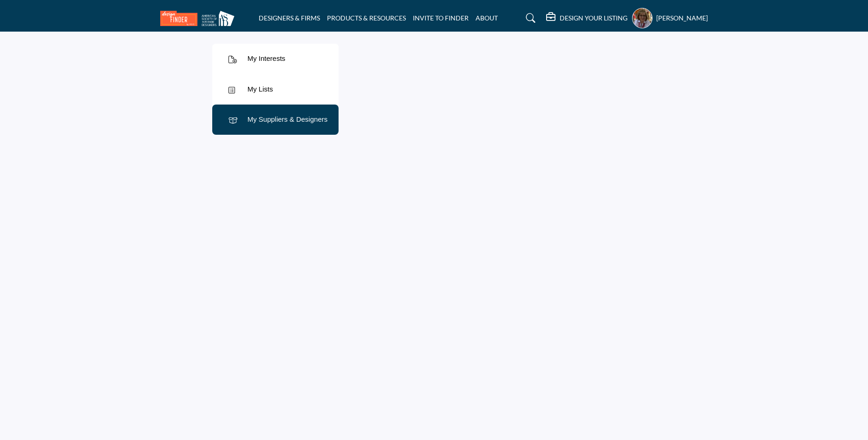 The height and width of the screenshot is (440, 868). I want to click on a: INVITE TO FINDER, so click(441, 18).